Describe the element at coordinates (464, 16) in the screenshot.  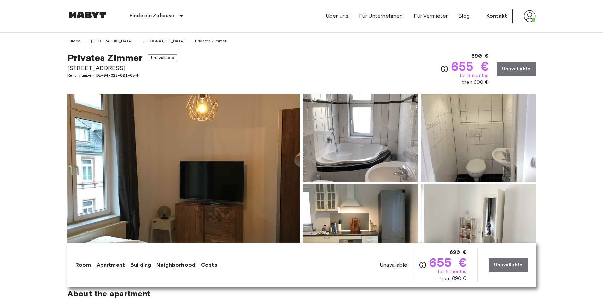
I see `a: Blog` at that location.